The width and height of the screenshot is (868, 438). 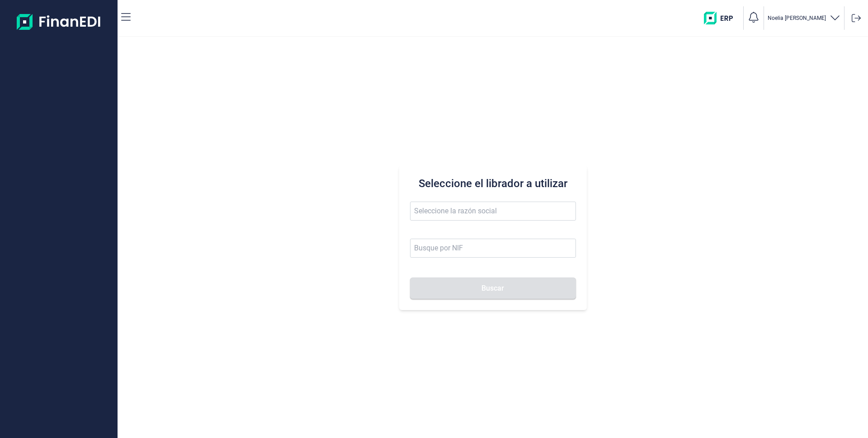 What do you see at coordinates (493, 249) in the screenshot?
I see `input: Busque por NIF` at bounding box center [493, 249].